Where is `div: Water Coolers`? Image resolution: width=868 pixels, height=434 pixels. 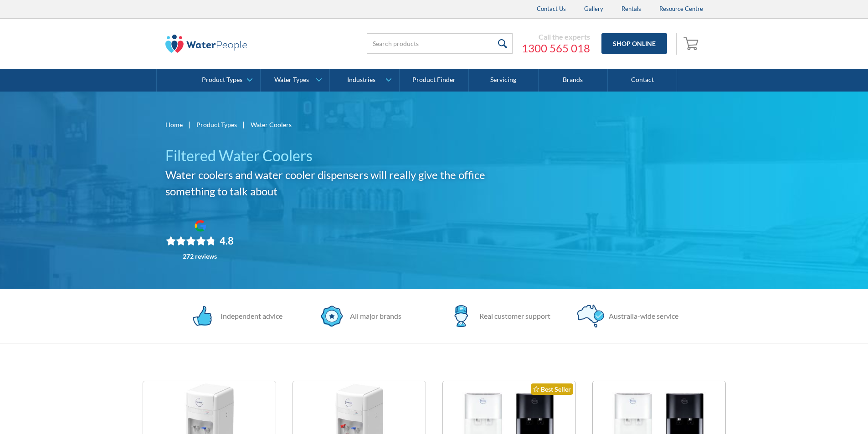 div: Water Coolers is located at coordinates (271, 124).